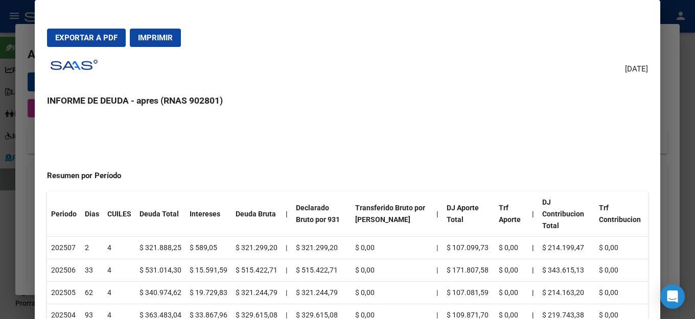 This screenshot has width=695, height=319. What do you see at coordinates (64, 214) in the screenshot?
I see `th: Periodo` at bounding box center [64, 214].